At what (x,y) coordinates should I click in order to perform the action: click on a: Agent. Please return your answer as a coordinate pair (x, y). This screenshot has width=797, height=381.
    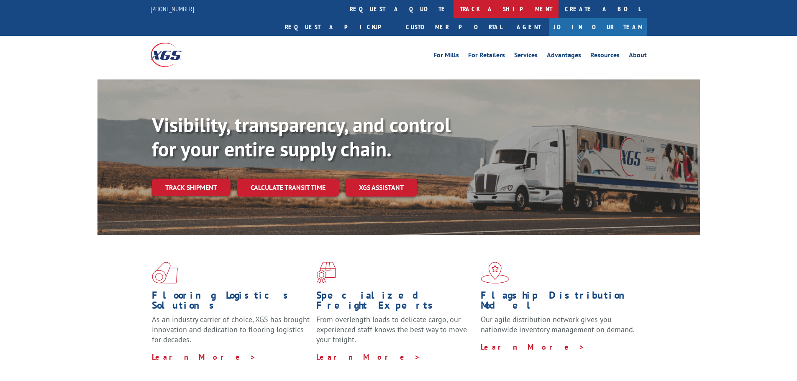
    Looking at the image, I should click on (529, 27).